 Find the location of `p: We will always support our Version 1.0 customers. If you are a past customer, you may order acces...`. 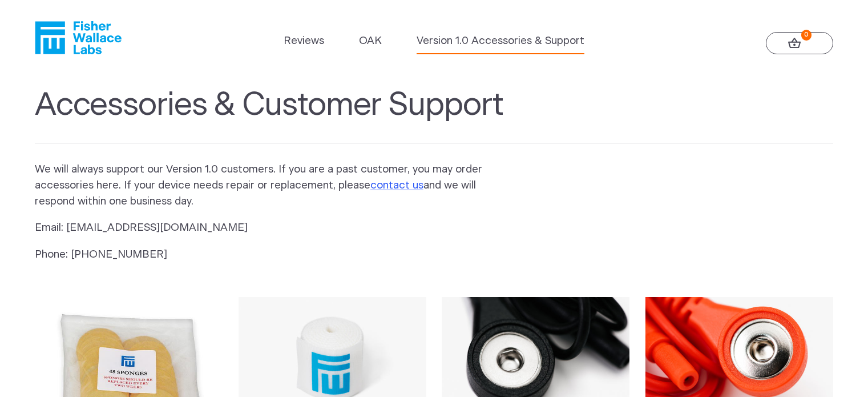

p: We will always support our Version 1.0 customers. If you are a past customer, you may order acces... is located at coordinates (267, 186).